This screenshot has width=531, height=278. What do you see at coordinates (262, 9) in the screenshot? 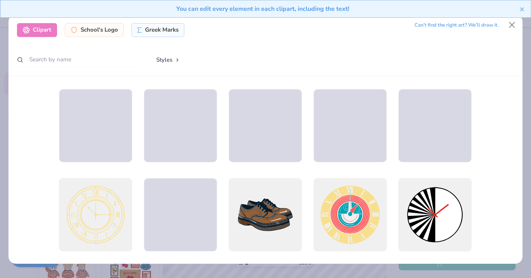
I see `div: You can edit every element in each clipart, including the text!` at bounding box center [262, 9].